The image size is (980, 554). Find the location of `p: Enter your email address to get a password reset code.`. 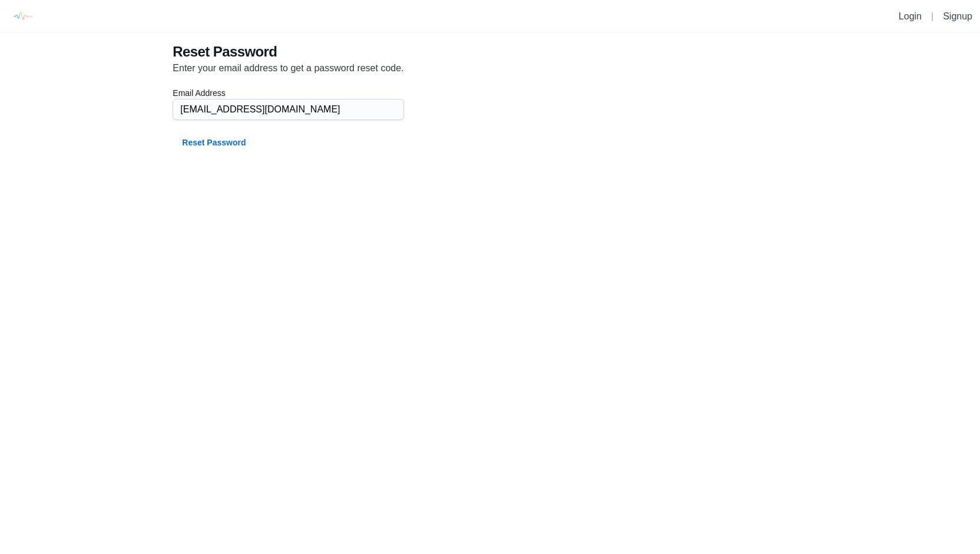

p: Enter your email address to get a password reset code. is located at coordinates (288, 69).